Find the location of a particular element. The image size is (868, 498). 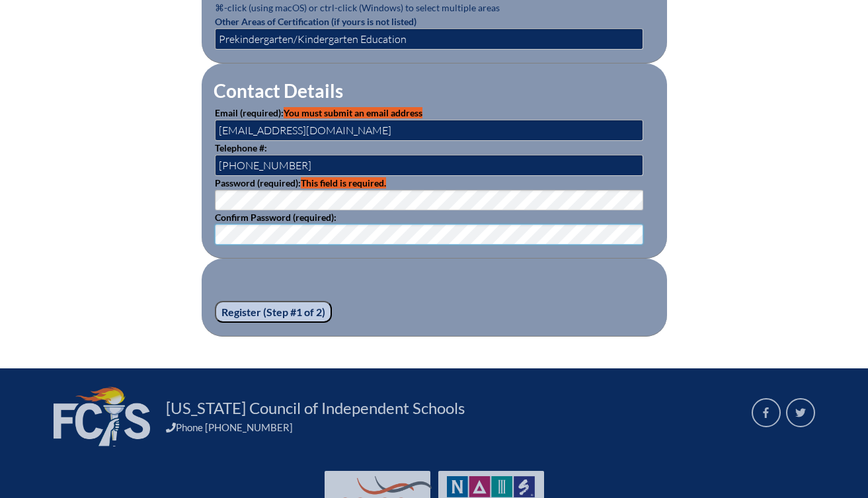

label: Confirm Password (required): is located at coordinates (276, 217).